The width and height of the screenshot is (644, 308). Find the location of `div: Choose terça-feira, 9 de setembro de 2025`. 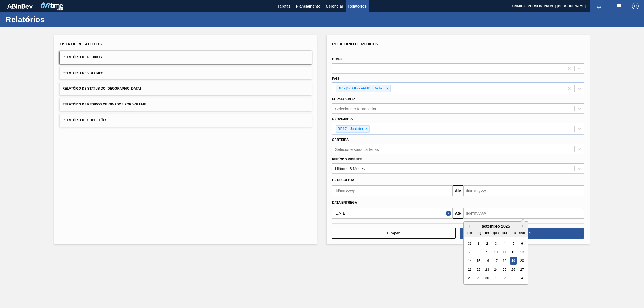

div: Choose terça-feira, 9 de setembro de 2025 is located at coordinates (487, 252).